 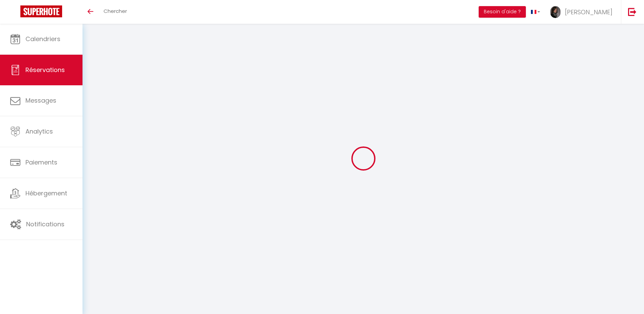 I want to click on span: Calendriers, so click(x=42, y=39).